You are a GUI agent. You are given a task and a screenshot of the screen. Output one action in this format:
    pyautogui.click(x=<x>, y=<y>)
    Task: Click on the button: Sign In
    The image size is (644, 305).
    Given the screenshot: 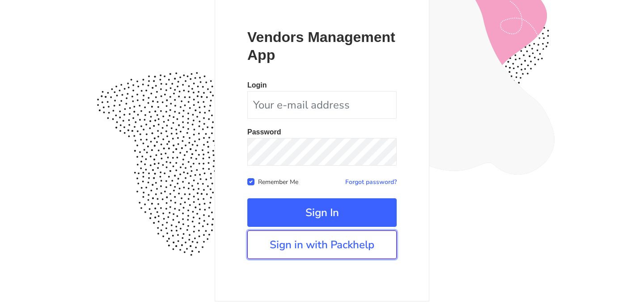 What is the action you would take?
    pyautogui.click(x=322, y=212)
    